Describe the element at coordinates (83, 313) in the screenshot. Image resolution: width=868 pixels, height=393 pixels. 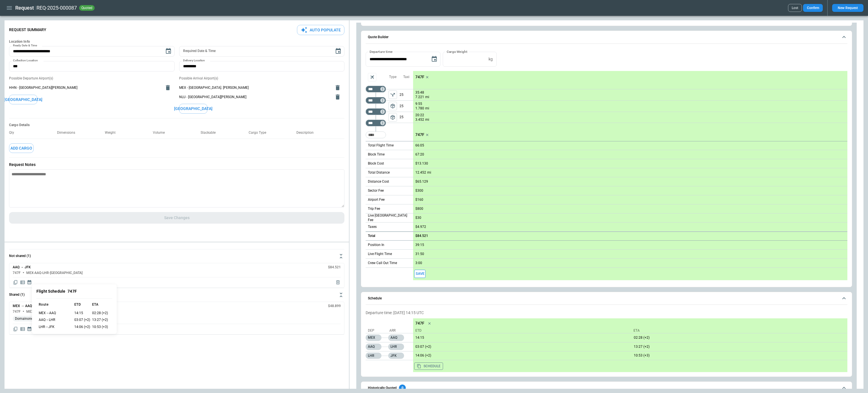
I see `p: 14:15` at that location.